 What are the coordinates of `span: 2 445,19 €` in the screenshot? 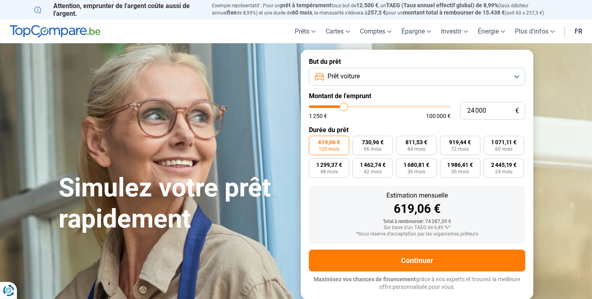 It's located at (504, 165).